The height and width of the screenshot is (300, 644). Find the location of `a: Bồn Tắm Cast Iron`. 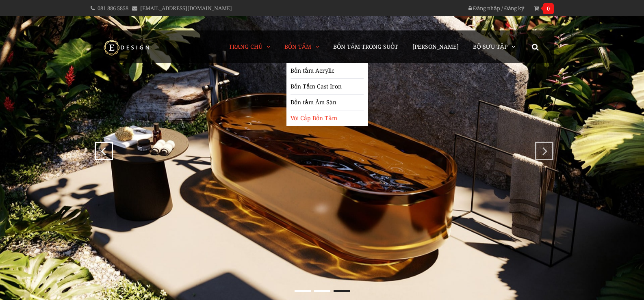

a: Bồn Tắm Cast Iron is located at coordinates (327, 86).